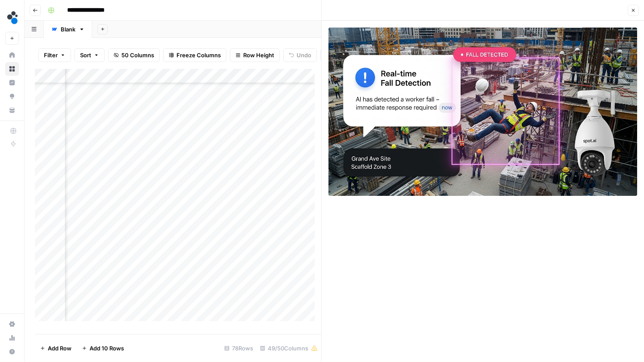 Image resolution: width=644 pixels, height=362 pixels. I want to click on span: 50 Columns, so click(138, 55).